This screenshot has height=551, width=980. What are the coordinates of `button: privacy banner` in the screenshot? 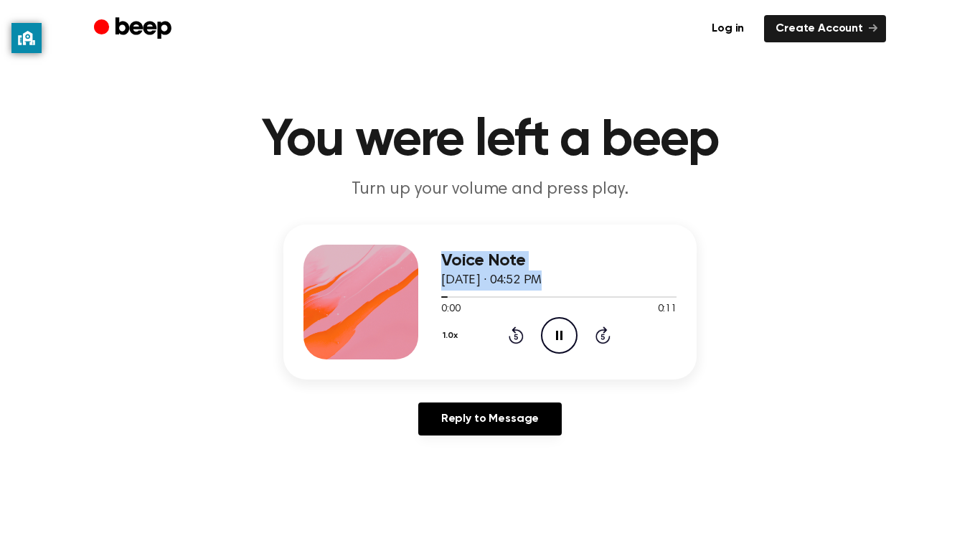 It's located at (26, 38).